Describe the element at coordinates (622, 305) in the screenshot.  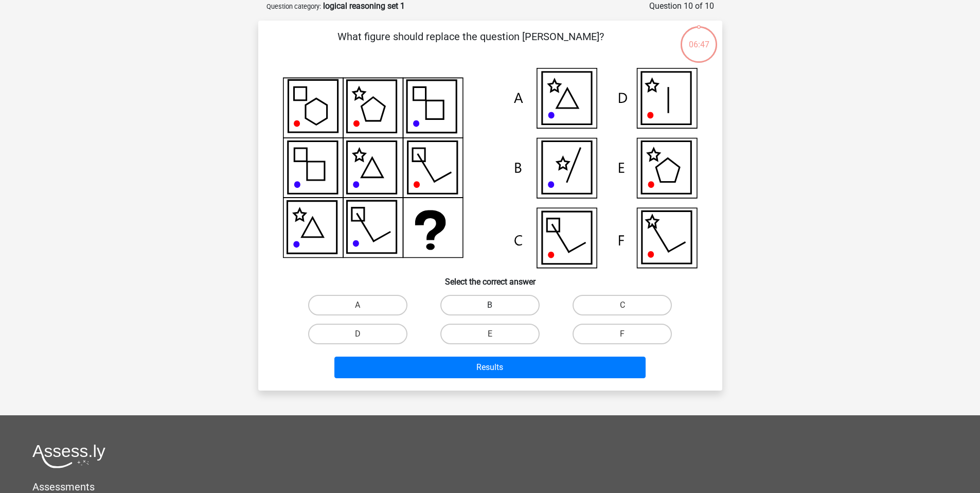
I see `label: C` at that location.